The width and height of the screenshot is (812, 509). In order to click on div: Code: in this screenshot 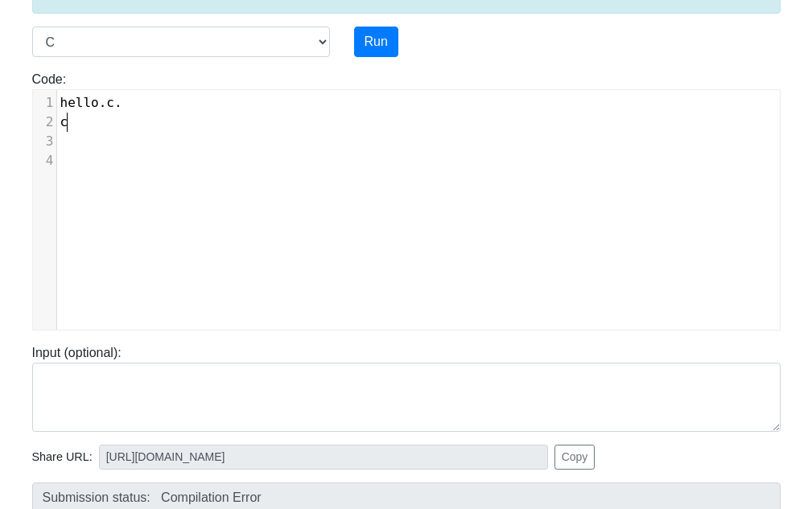, I will do `click(406, 201)`.